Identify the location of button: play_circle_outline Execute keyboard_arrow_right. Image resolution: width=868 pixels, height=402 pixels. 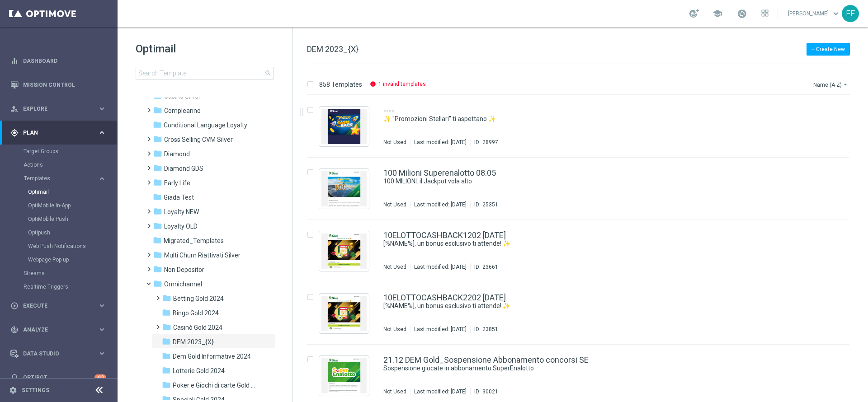
(59, 306).